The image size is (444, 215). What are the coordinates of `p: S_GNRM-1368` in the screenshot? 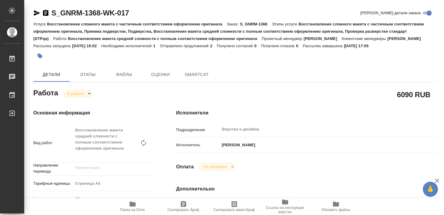 It's located at (256, 24).